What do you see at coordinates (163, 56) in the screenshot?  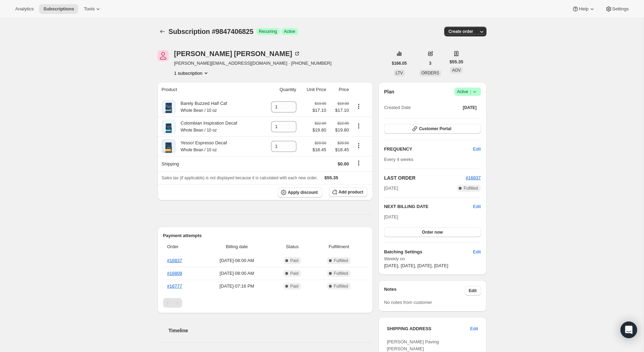 I see `span: Tim Reed` at bounding box center [163, 56].